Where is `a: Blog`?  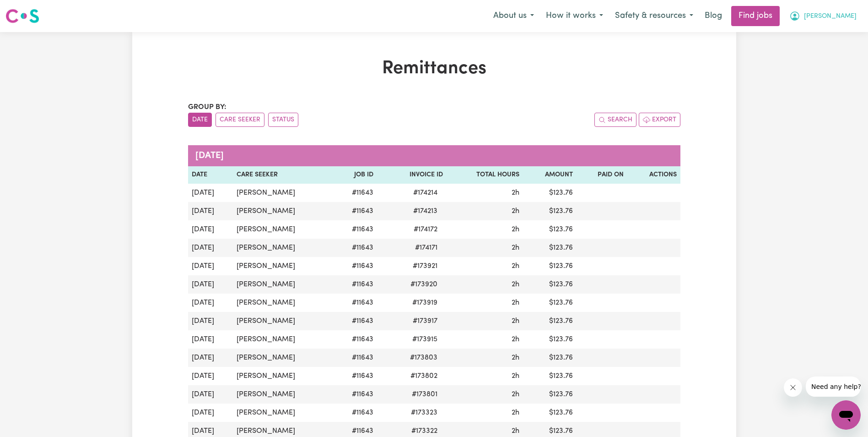 a: Blog is located at coordinates (713, 16).